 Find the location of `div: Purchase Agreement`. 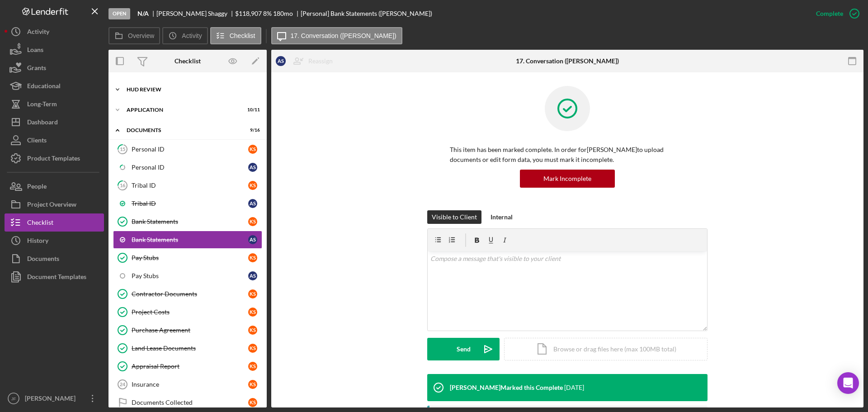

div: Purchase Agreement is located at coordinates (190, 330).